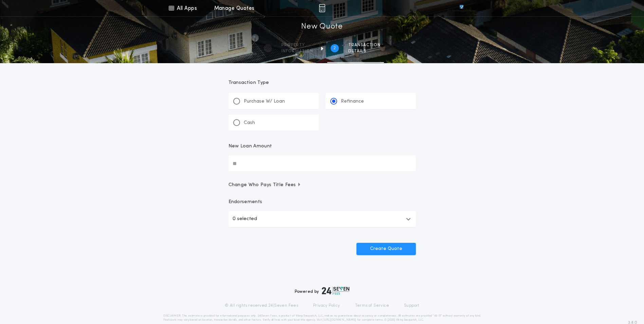  Describe the element at coordinates (322, 219) in the screenshot. I see `button: 0 selected` at that location.